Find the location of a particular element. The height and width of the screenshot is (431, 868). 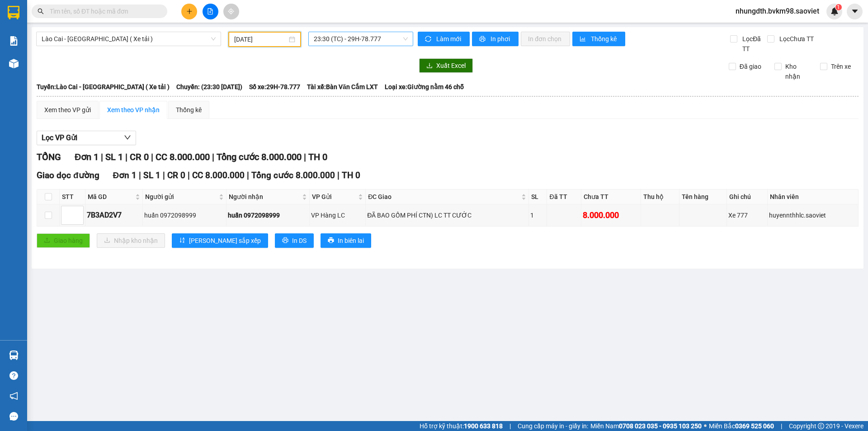

span: nhungdth.bvkm98.saoviet is located at coordinates (778, 11).